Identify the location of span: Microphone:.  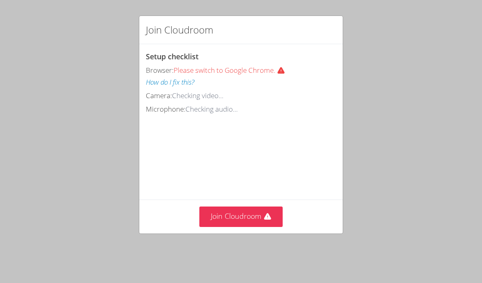
(165, 109).